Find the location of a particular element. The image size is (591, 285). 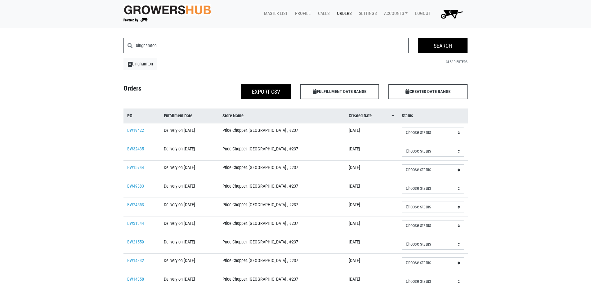

a: BW32435 is located at coordinates (136, 149).